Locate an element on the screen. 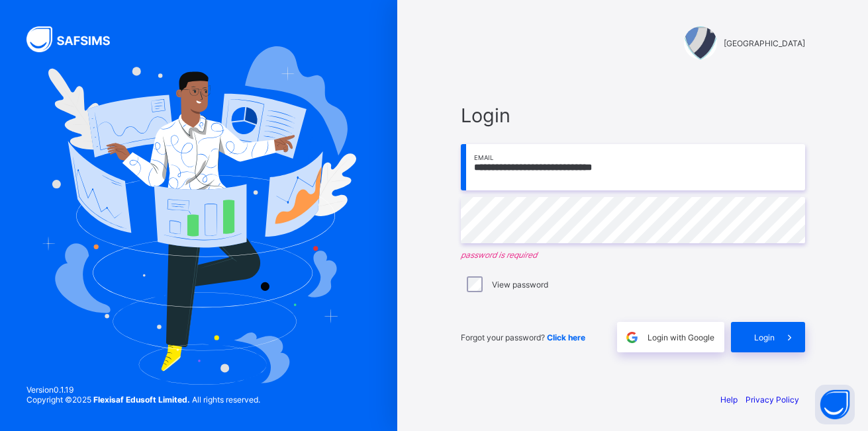 The image size is (868, 431). span: Version 0.1.19 is located at coordinates (143, 390).